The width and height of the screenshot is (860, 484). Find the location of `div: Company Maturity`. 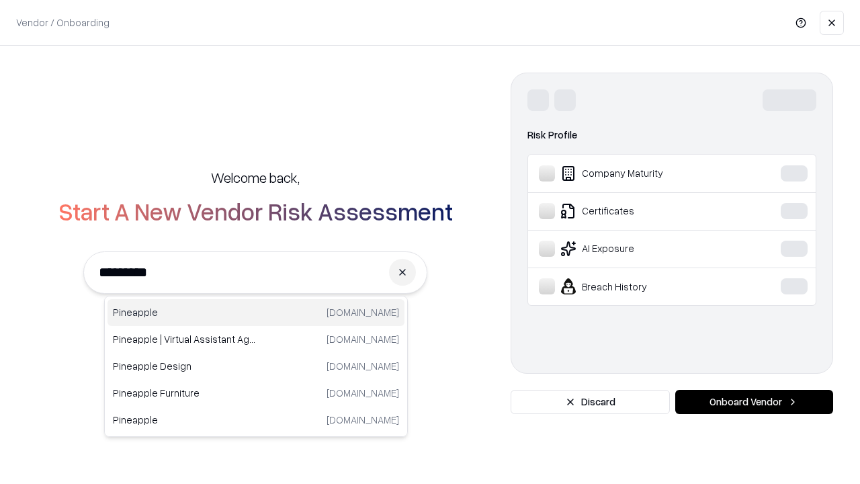

div: Company Maturity is located at coordinates (639, 173).